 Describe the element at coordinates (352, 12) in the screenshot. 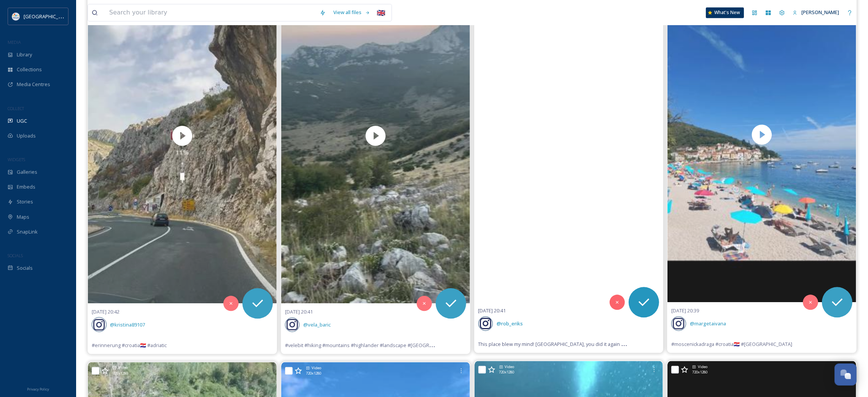

I see `a: View all files` at that location.